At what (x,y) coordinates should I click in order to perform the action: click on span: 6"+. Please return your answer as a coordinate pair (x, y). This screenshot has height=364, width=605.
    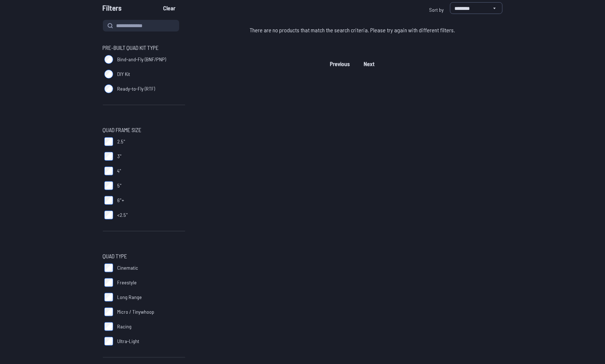
    Looking at the image, I should click on (121, 201).